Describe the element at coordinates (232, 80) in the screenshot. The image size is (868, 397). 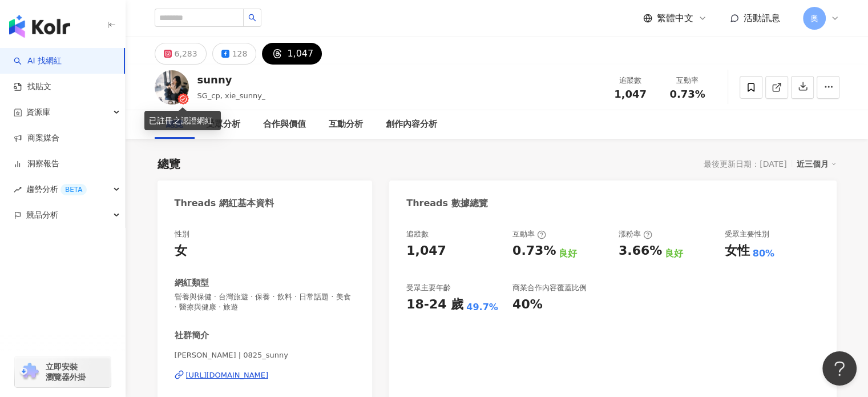
I see `div: sunny` at that location.